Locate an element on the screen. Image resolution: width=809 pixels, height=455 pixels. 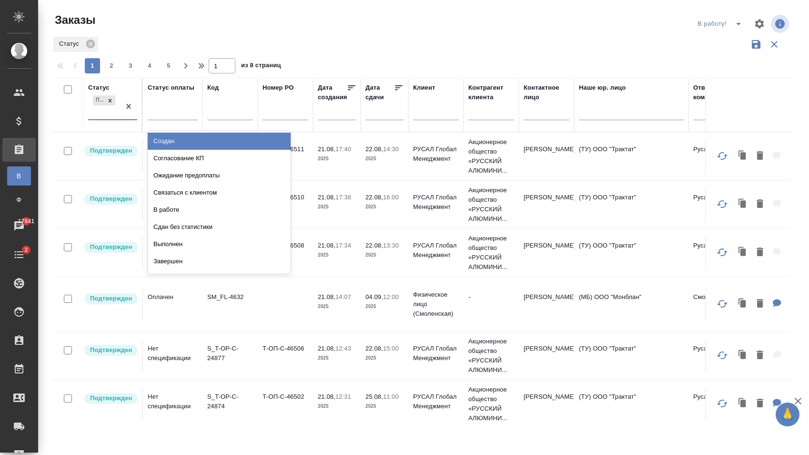
span: Посмотреть информацию is located at coordinates (781, 24).